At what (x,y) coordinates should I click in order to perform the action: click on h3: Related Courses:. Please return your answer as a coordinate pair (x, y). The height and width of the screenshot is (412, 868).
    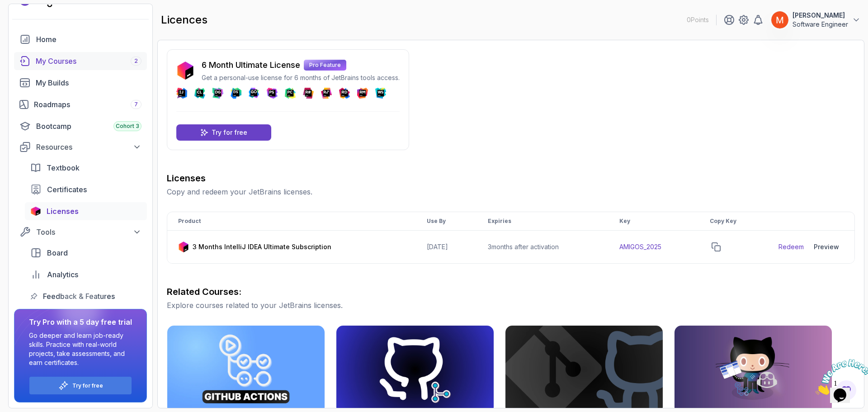
    Looking at the image, I should click on (511, 291).